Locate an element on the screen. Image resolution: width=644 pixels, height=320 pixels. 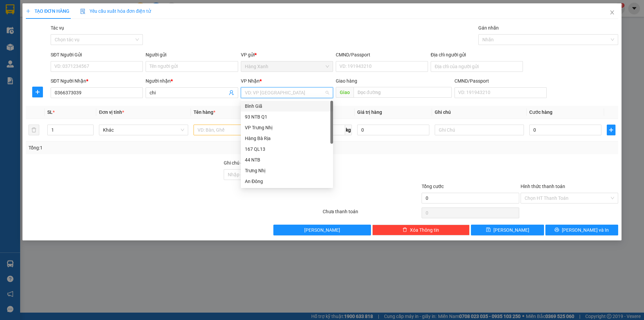
li: VP Hàng Xanh is located at coordinates (25, 32).